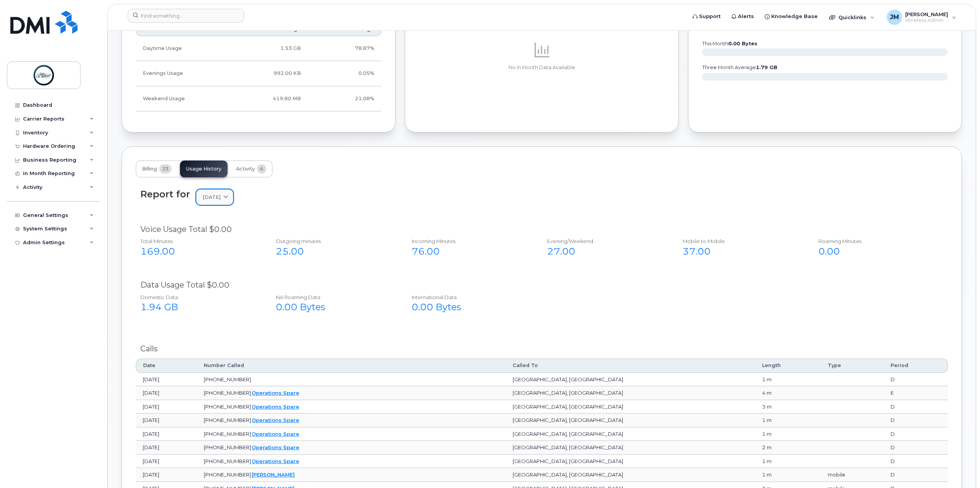  Describe the element at coordinates (877, 241) in the screenshot. I see `div: Roaming Minutes` at that location.